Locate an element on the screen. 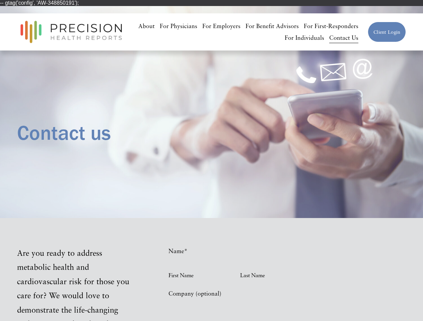  input: Last Name is located at coordinates (274, 264).